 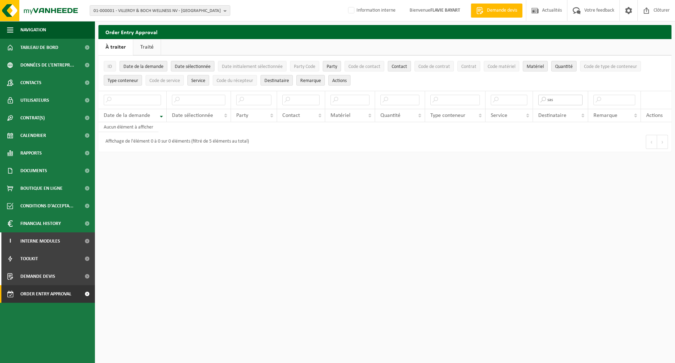 What do you see at coordinates (305, 66) in the screenshot?
I see `button: Party CodeParty Code: Activate to sort` at bounding box center [305, 66].